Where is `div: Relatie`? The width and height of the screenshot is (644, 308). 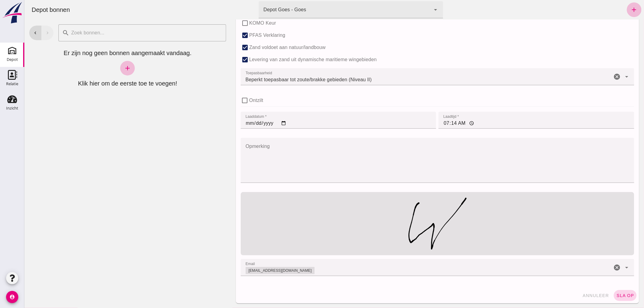 div: Relatie is located at coordinates (12, 84).